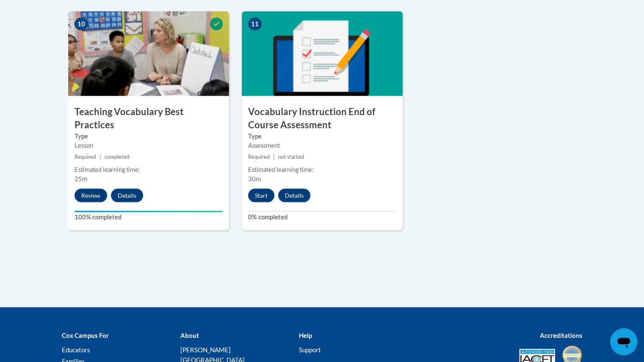  What do you see at coordinates (322, 217) in the screenshot?
I see `label: 0% completed` at bounding box center [322, 217].